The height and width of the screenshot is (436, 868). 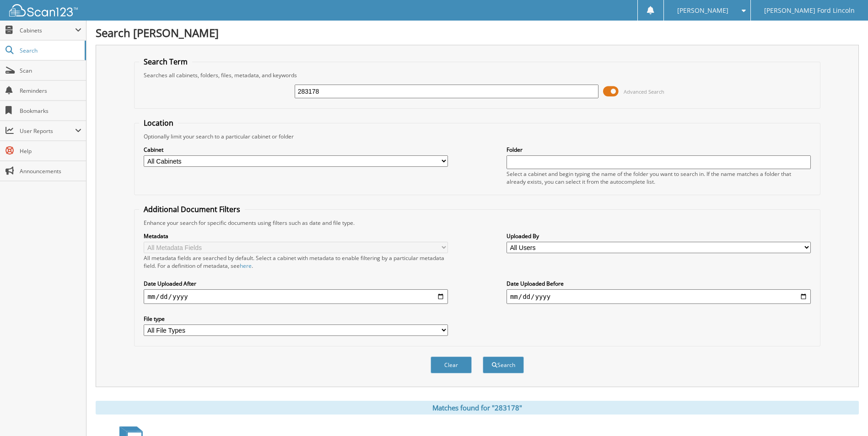 What do you see at coordinates (295, 283) in the screenshot?
I see `label: Date Uploaded After` at bounding box center [295, 283].